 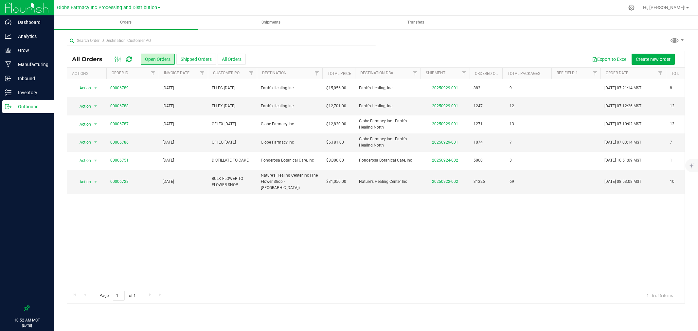 I want to click on a: 00006728, so click(x=119, y=182).